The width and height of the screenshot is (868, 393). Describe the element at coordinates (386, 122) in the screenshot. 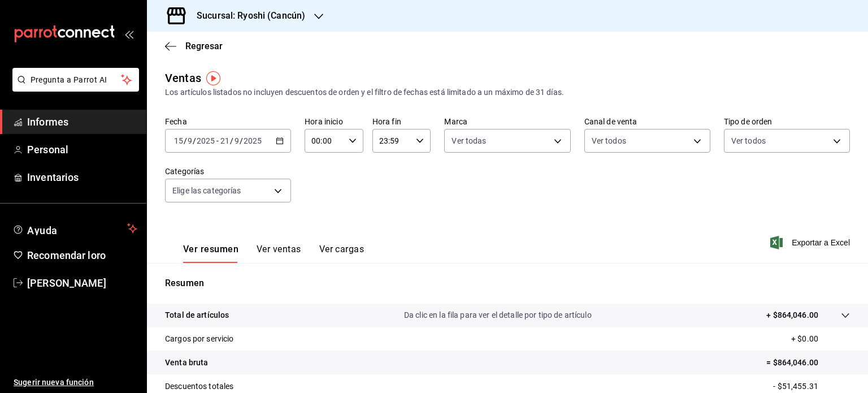

I see `font: Hora fin` at that location.